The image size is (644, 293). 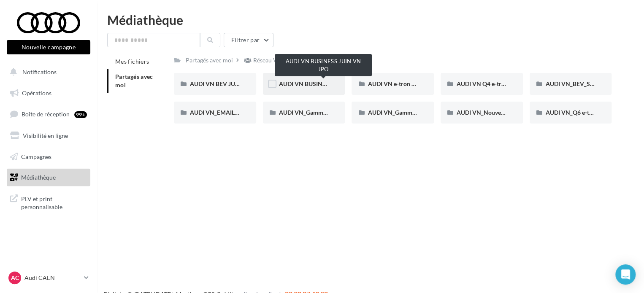 I want to click on span: AUDI VN_Gamme Q8 e-tron, so click(x=405, y=112).